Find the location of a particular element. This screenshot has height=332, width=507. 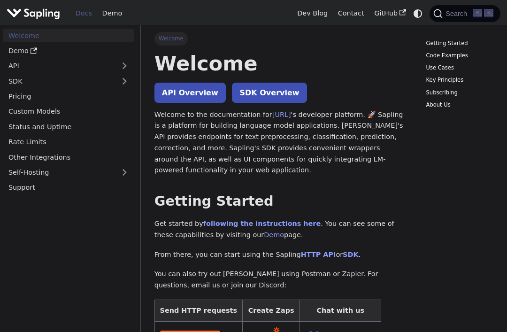

a: Welcome is located at coordinates (69, 35).